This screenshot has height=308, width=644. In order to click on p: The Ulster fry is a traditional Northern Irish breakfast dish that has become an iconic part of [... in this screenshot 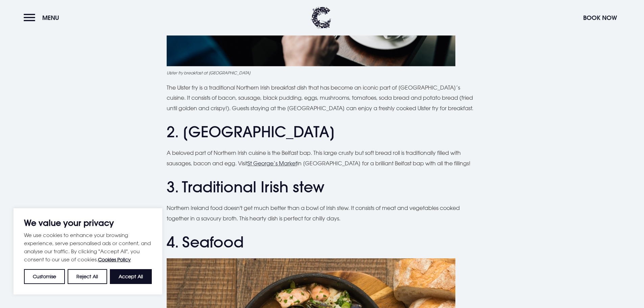, I will do `click(322, 97)`.